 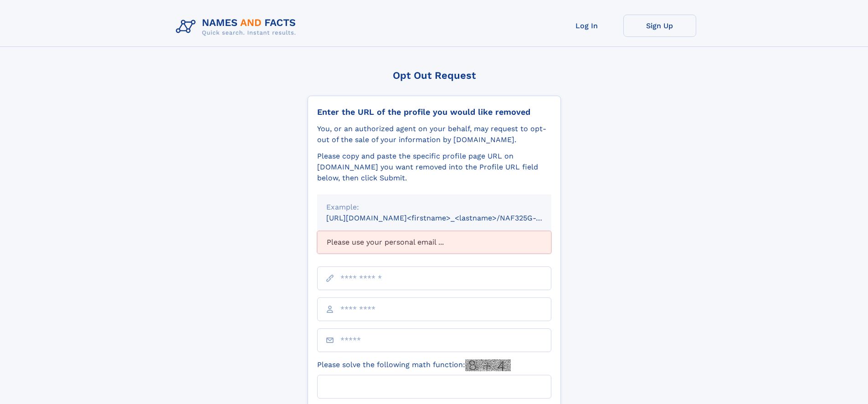 I want to click on a: Log In, so click(x=587, y=25).